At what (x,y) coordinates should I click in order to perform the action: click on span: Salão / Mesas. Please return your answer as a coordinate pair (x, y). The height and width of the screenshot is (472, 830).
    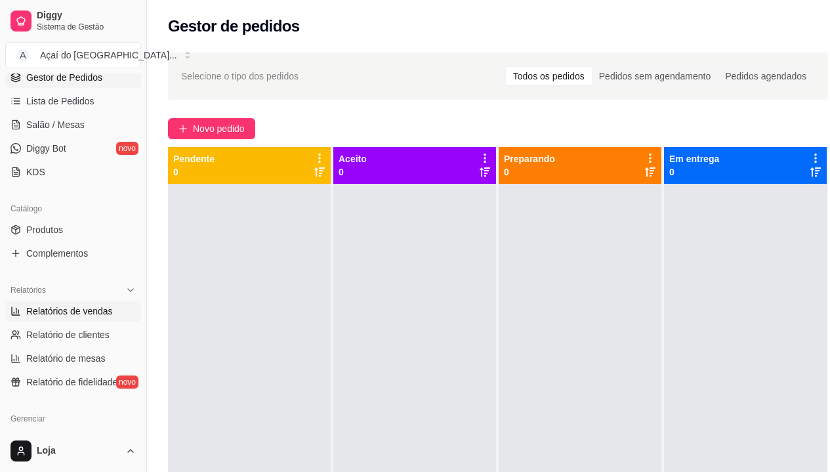
    Looking at the image, I should click on (55, 125).